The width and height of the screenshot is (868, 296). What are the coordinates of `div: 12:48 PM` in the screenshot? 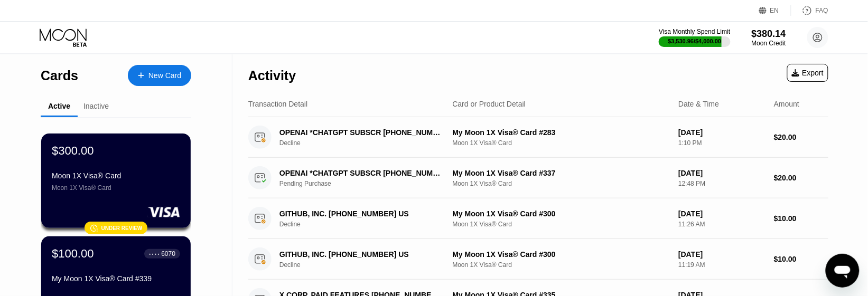 It's located at (721, 184).